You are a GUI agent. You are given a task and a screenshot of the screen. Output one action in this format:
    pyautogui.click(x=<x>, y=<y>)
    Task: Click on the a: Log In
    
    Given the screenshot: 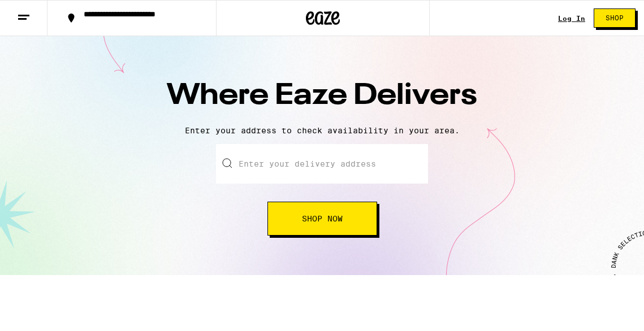 What is the action you would take?
    pyautogui.click(x=571, y=18)
    